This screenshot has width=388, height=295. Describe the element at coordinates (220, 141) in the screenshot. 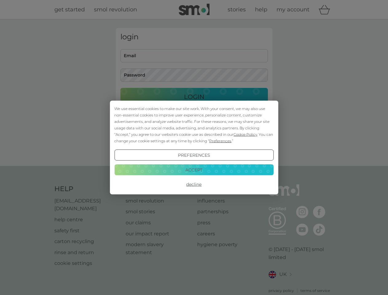

I see `span: Preferences` at that location.